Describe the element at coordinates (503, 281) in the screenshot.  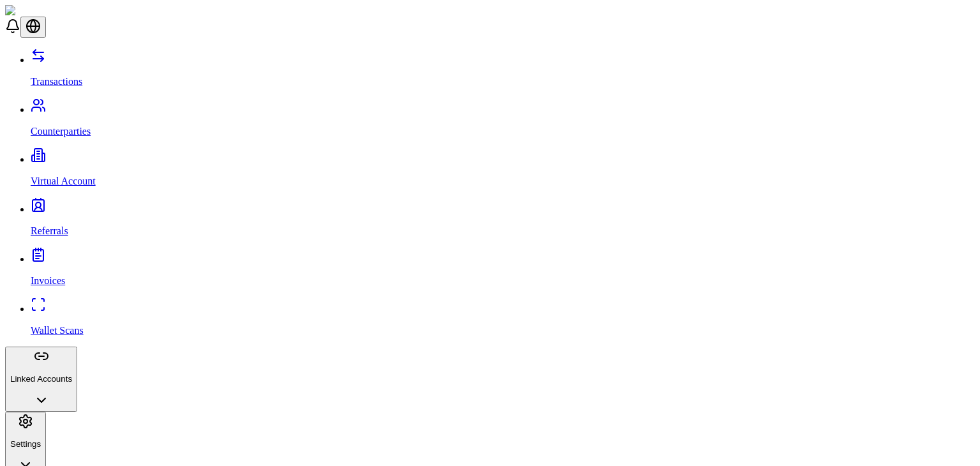
I see `p: Invoices` at that location.